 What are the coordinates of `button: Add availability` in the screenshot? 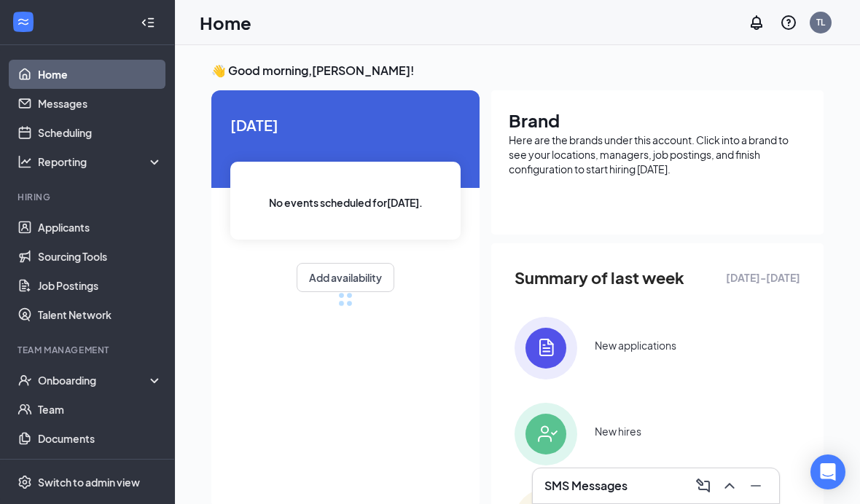 It's located at (345, 278).